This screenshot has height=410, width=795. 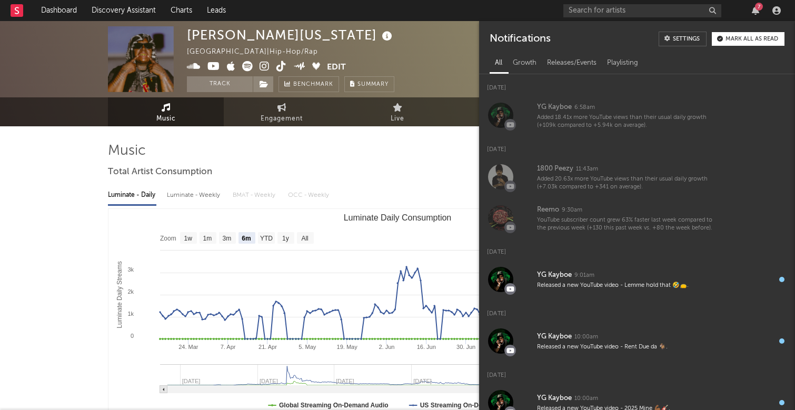 I want to click on a: Live, so click(x=398, y=112).